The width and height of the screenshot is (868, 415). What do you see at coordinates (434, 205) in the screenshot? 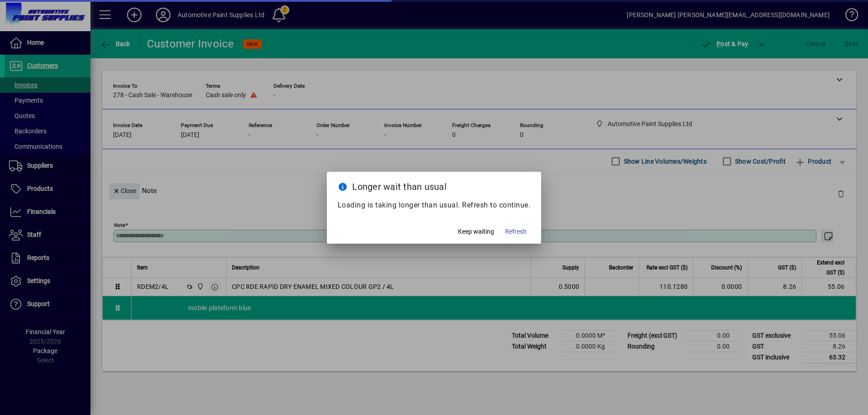
I see `p: Loading is taking longer than usual. Refresh to continue.` at bounding box center [434, 205].